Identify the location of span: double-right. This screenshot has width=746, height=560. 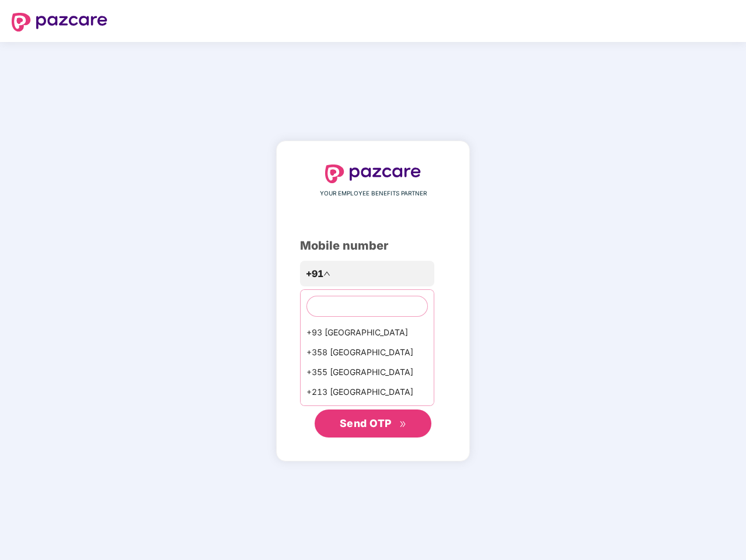
(403, 424).